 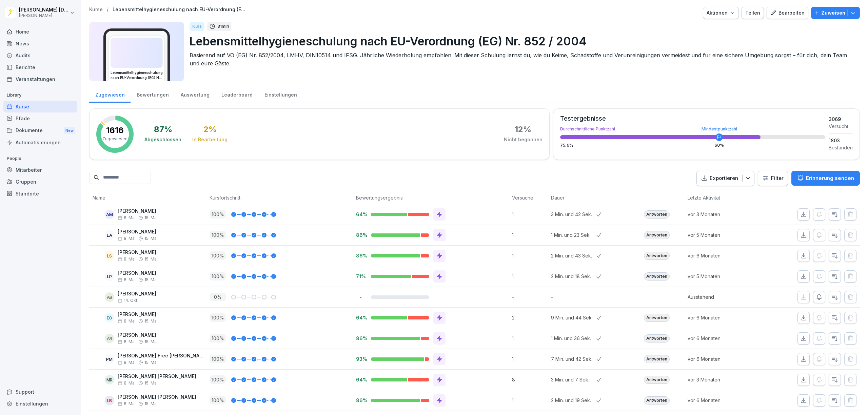 I want to click on p: Exportieren, so click(x=724, y=178).